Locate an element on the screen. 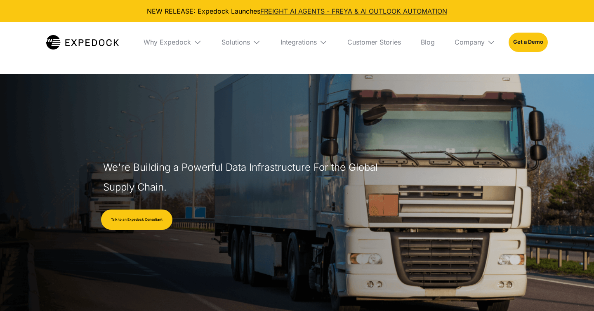 This screenshot has width=594, height=311. div: Solutions is located at coordinates (235, 42).